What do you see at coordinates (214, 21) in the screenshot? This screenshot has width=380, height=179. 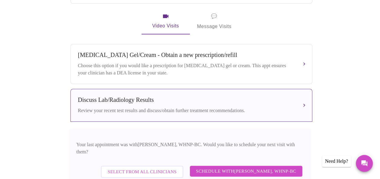 I see `span: Message Visits` at bounding box center [214, 21].